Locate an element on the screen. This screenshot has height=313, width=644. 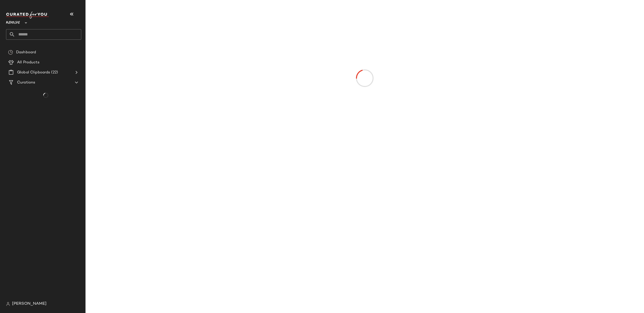
span: (22) is located at coordinates (53, 73).